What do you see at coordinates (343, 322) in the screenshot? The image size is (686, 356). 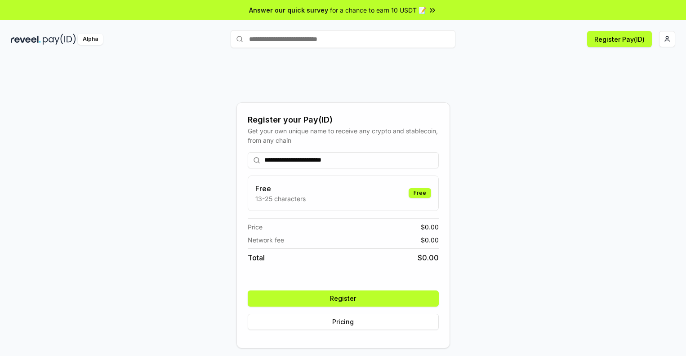 I see `button: Pricing` at bounding box center [343, 322].